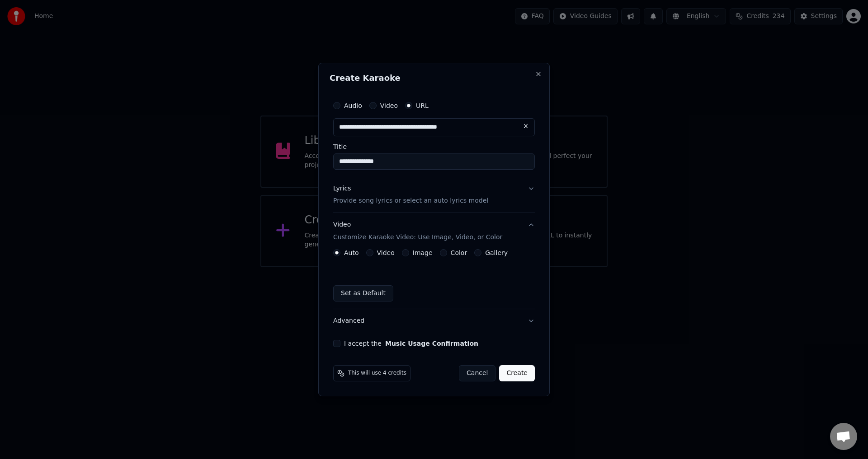 The width and height of the screenshot is (868, 459). I want to click on p: Customize Karaoke Video: Use Image, Video, or Color, so click(417, 238).